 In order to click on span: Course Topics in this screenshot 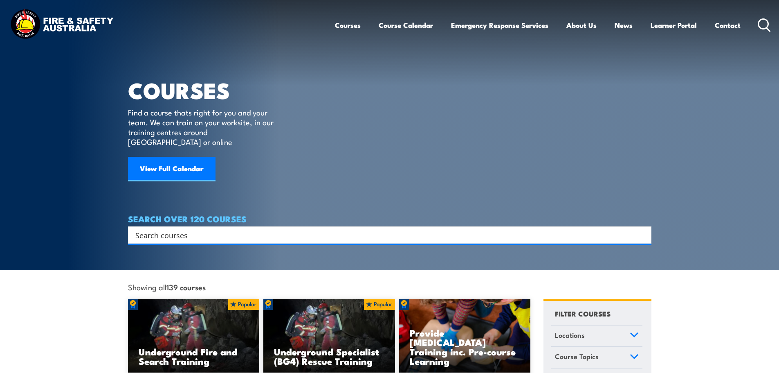, I will do `click(577, 356)`.